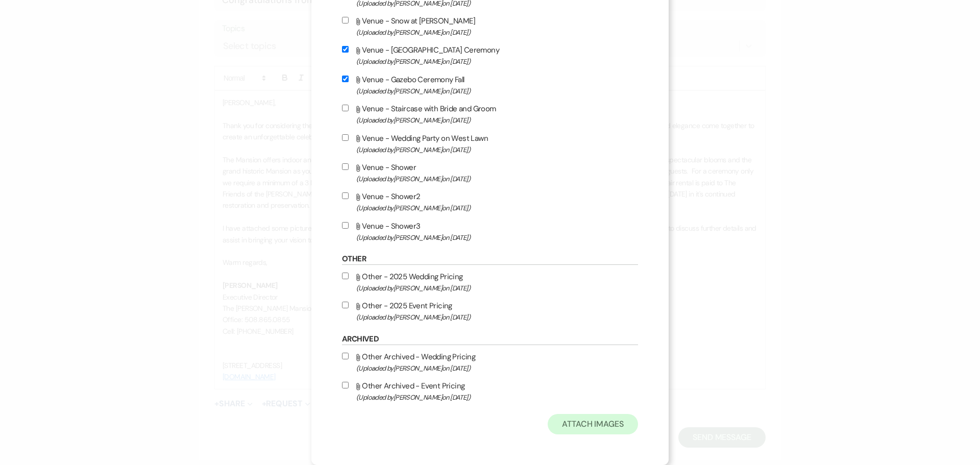  What do you see at coordinates (490, 311) in the screenshot?
I see `label: Other - 2025 Event Pricing` at bounding box center [490, 311].